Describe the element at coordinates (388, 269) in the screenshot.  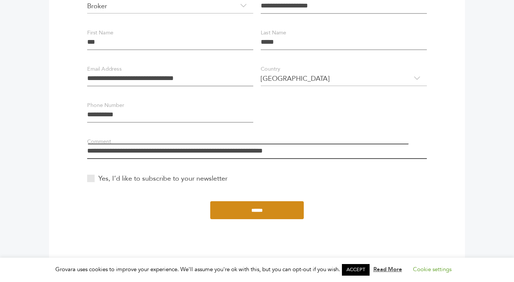
I see `a: Read More` at that location.